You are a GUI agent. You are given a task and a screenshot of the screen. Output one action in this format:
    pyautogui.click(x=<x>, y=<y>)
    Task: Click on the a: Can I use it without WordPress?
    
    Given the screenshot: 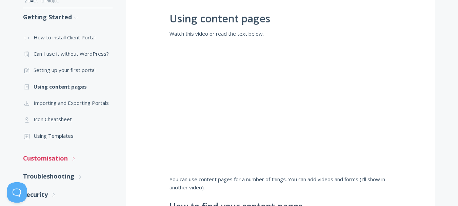 What is the action you would take?
    pyautogui.click(x=68, y=54)
    